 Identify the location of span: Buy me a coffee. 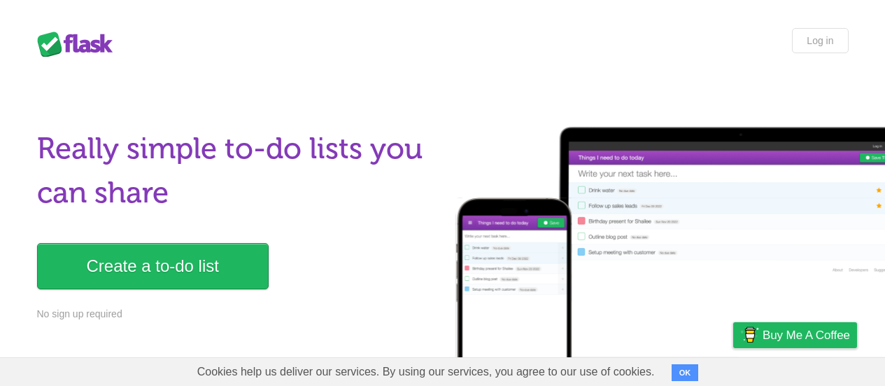
(806, 335).